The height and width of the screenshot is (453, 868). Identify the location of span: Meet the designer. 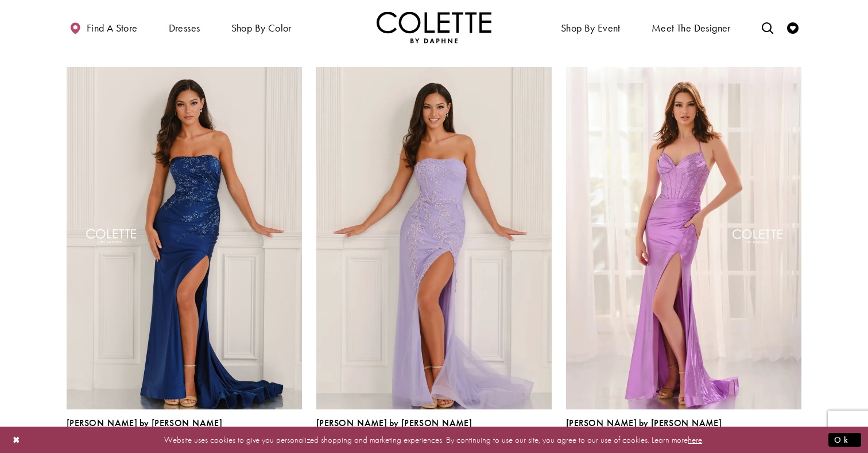
(691, 28).